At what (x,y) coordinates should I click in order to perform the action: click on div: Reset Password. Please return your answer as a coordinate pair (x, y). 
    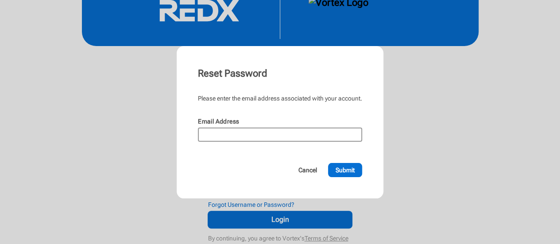
    Looking at the image, I should click on (280, 74).